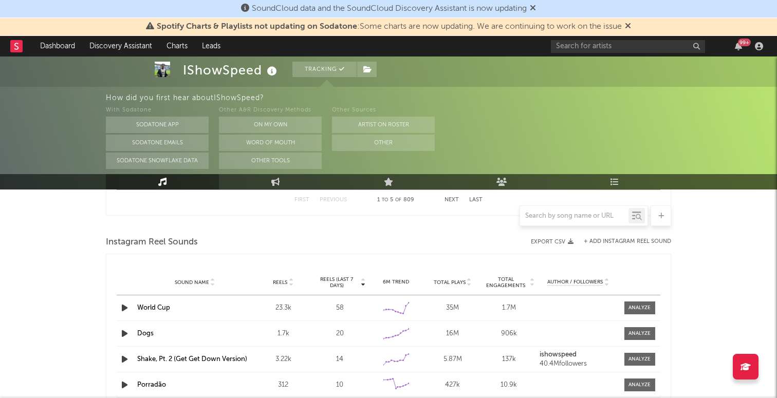 This screenshot has width=777, height=398. What do you see at coordinates (627, 242) in the screenshot?
I see `button: + Add Instagram Reel Sound` at bounding box center [627, 242].